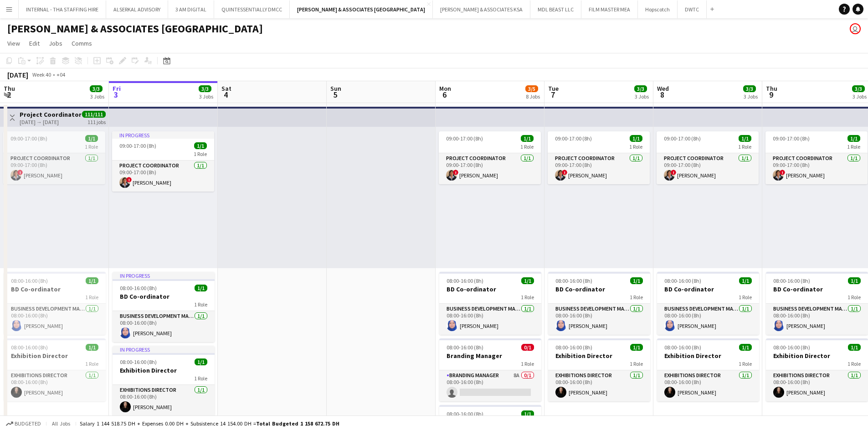  Describe the element at coordinates (35, 44) in the screenshot. I see `a: Edit` at that location.